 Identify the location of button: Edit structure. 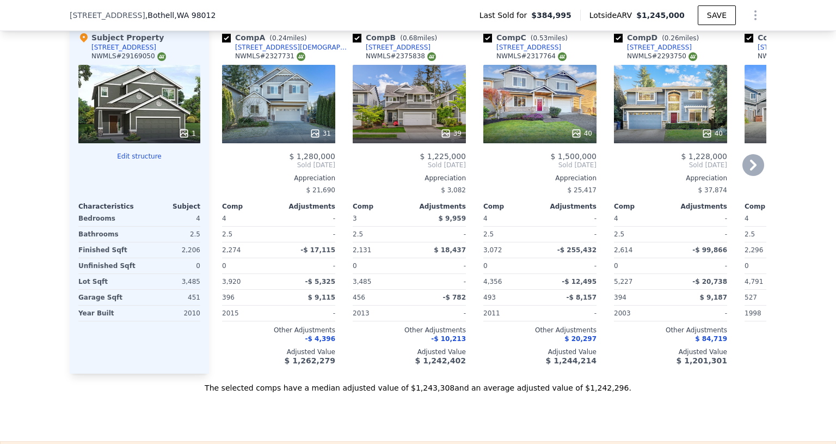
(139, 156).